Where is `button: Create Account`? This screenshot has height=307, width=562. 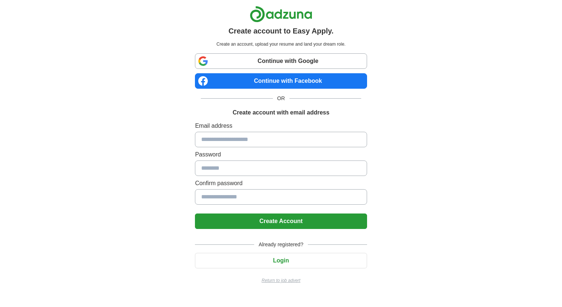
button: Create Account is located at coordinates (281, 221).